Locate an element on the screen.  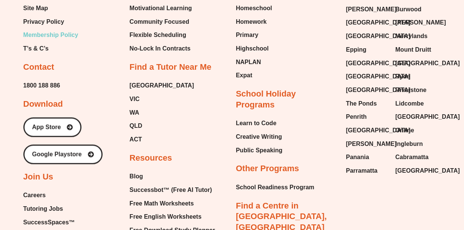
span: Successbot™ (Free AI Tutor) is located at coordinates (171, 190).